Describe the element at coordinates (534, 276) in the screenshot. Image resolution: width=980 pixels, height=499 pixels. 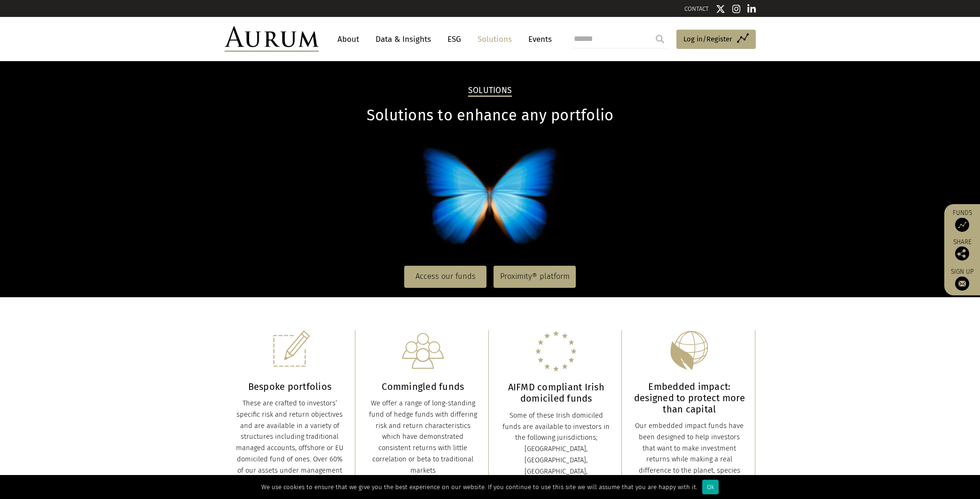
I see `a: Proximity® platform` at that location.